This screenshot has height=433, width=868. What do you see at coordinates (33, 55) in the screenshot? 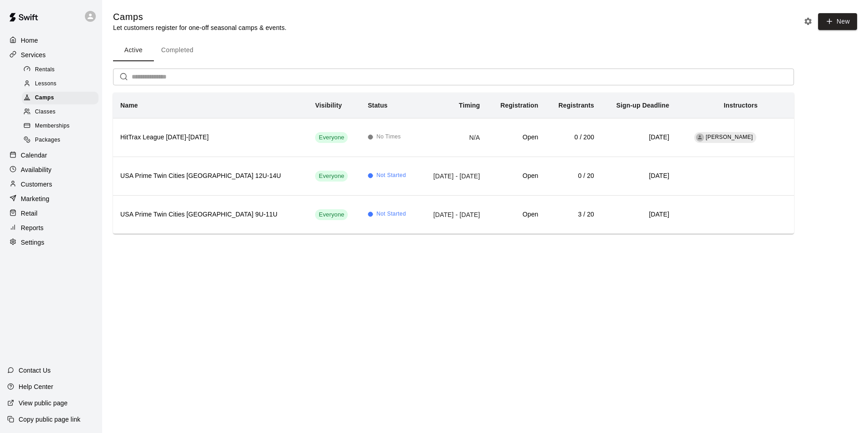
I see `p: Services` at bounding box center [33, 55].